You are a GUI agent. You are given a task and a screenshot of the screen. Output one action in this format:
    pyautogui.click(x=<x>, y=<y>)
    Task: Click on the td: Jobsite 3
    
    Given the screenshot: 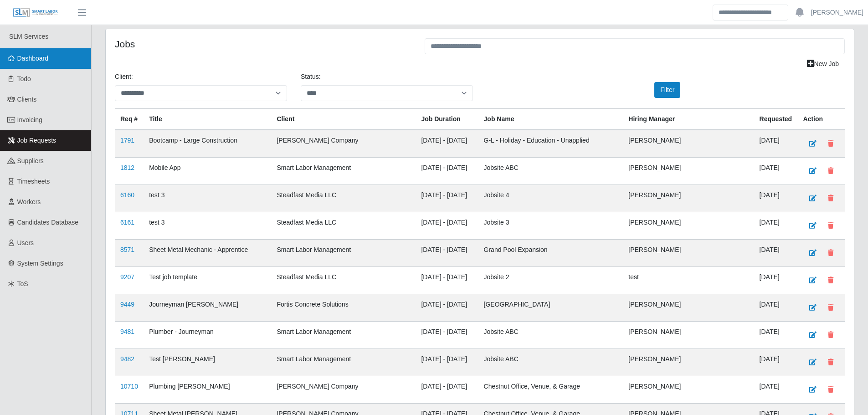 What is the action you would take?
    pyautogui.click(x=551, y=226)
    